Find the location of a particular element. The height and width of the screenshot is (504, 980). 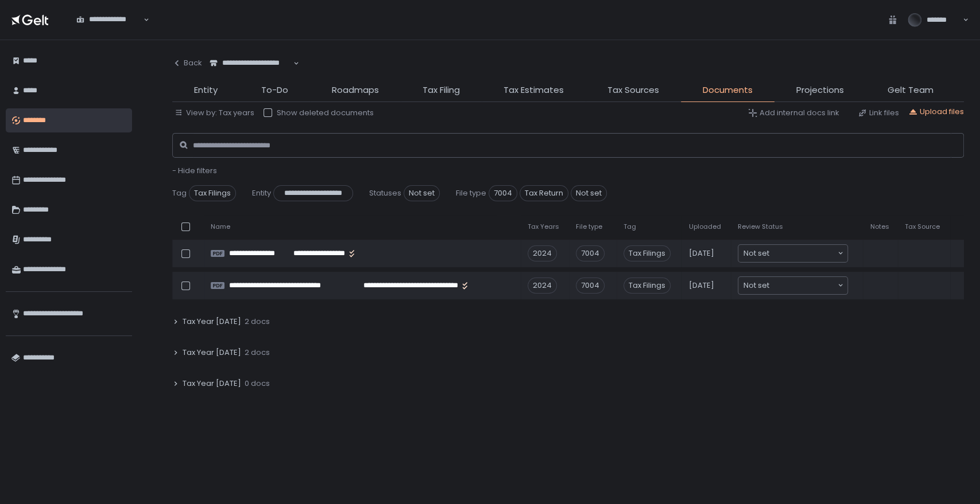

span: - Hide filters is located at coordinates (195, 171).